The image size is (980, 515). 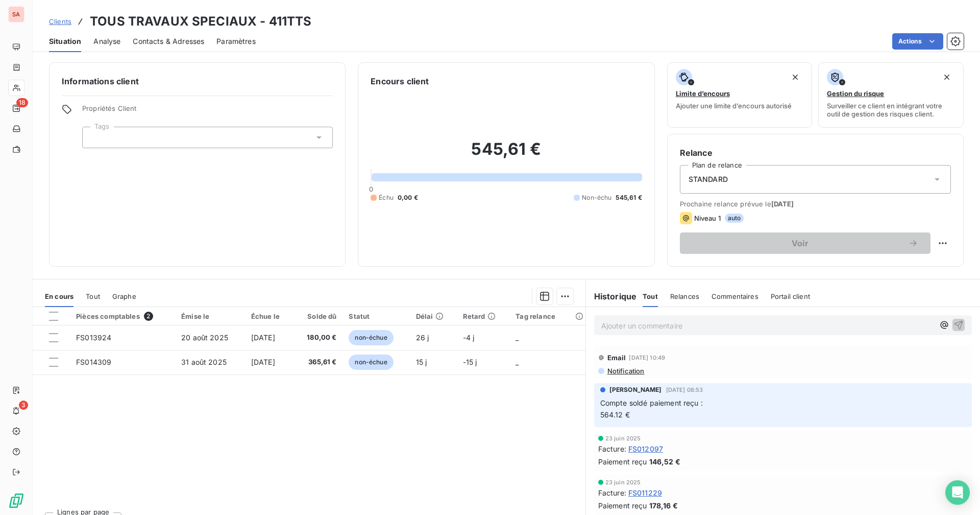 I want to click on span: 365,61 €, so click(x=318, y=363).